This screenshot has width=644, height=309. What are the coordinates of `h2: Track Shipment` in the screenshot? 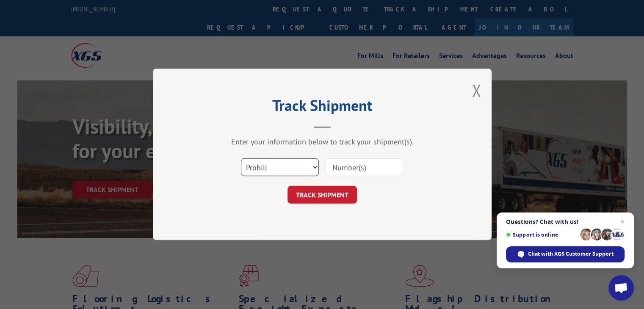 It's located at (322, 107).